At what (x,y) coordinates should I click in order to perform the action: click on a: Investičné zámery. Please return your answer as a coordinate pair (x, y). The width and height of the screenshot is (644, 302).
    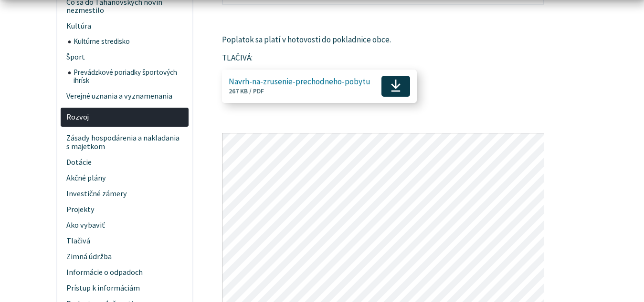
    Looking at the image, I should click on (125, 193).